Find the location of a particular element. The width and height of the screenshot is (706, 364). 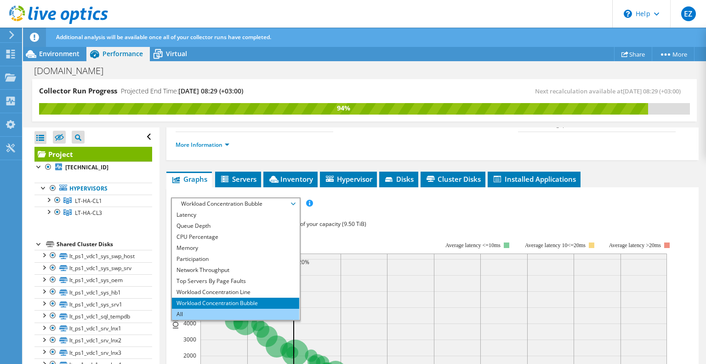

text: 4000 is located at coordinates (190, 323).